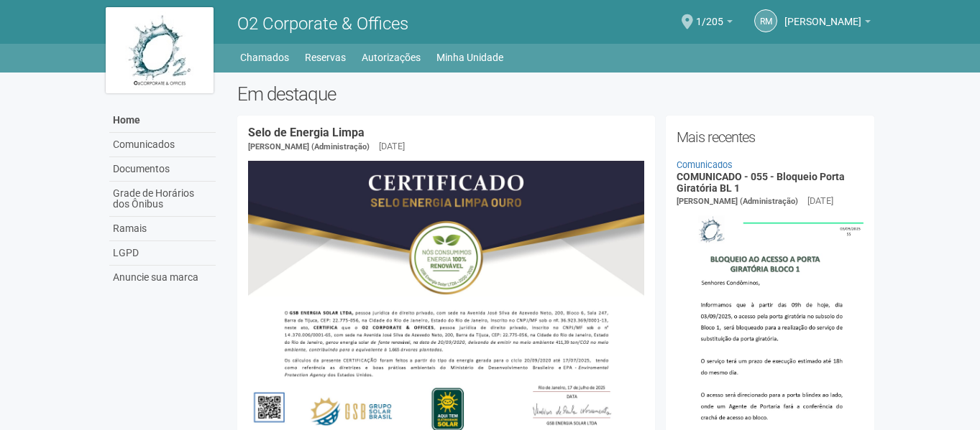  What do you see at coordinates (391, 57) in the screenshot?
I see `a: Autorizações` at bounding box center [391, 57].